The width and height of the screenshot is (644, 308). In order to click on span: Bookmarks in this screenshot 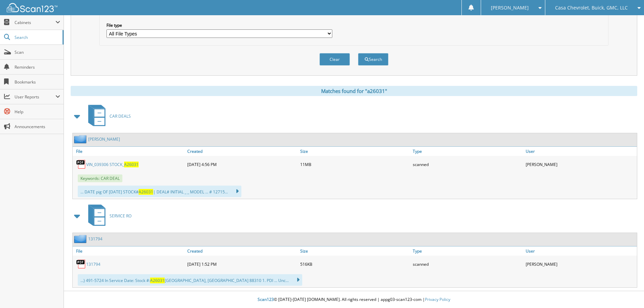, I will do `click(37, 82)`.